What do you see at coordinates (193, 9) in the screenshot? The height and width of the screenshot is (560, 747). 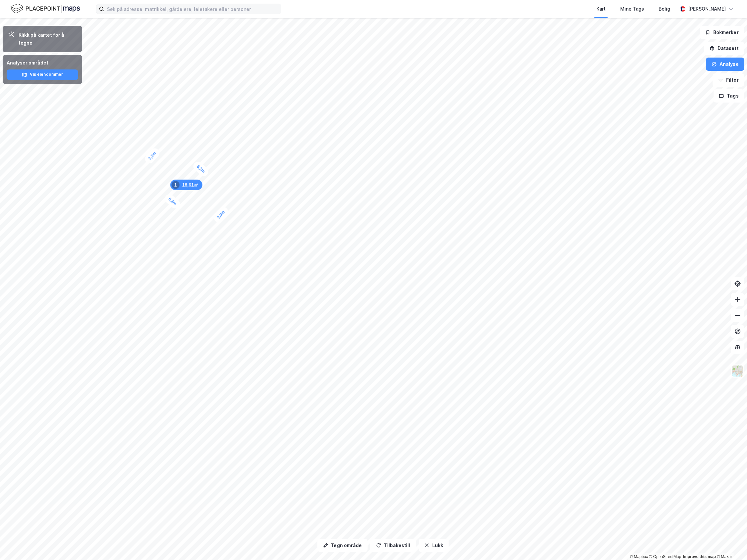 I see `input: Søk på adresse, matrikkel, gårdeiere, leietakere eller personer` at bounding box center [193, 9].